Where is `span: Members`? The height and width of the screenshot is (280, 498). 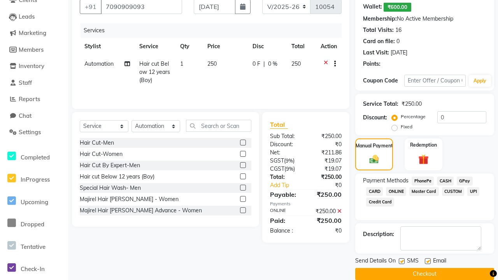
span: Members is located at coordinates (31, 49).